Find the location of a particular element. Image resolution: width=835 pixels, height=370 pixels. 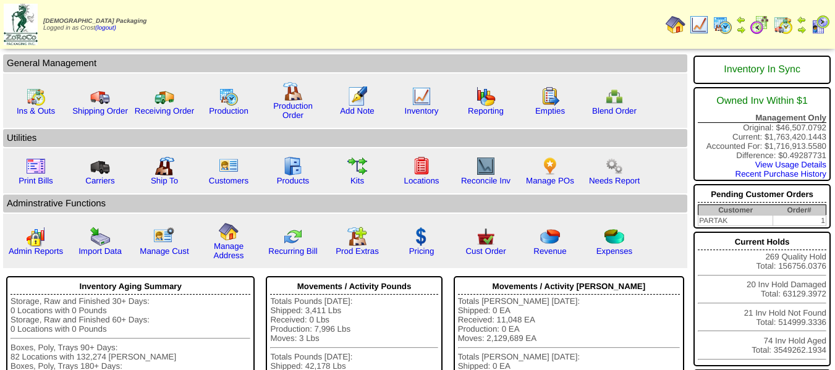

a: Recent Purchase History is located at coordinates (781, 174).